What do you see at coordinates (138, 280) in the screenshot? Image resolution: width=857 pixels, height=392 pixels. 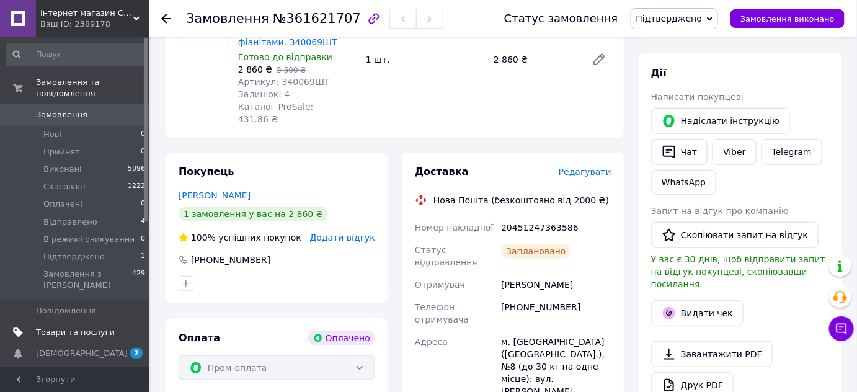 I see `span: 429` at bounding box center [138, 280].